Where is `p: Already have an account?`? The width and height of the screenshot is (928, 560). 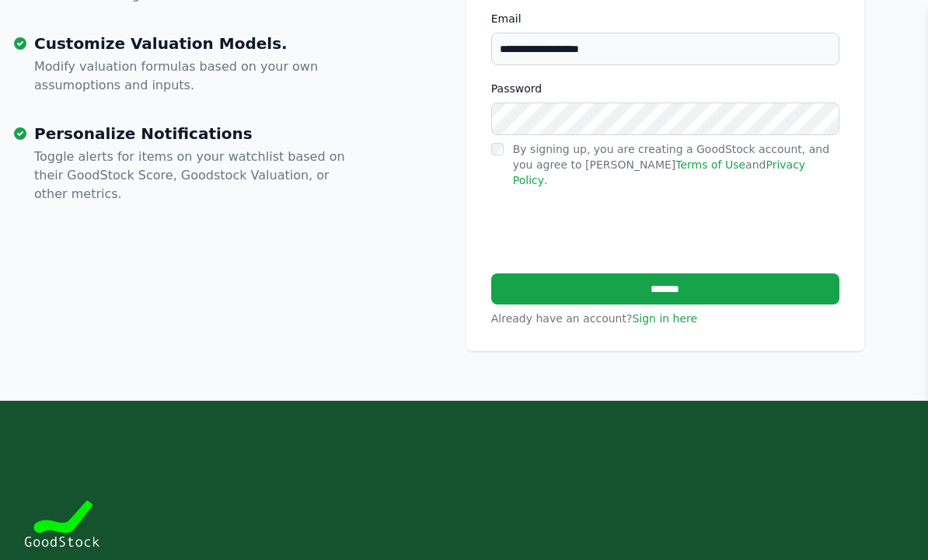 p: Already have an account? is located at coordinates (665, 318).